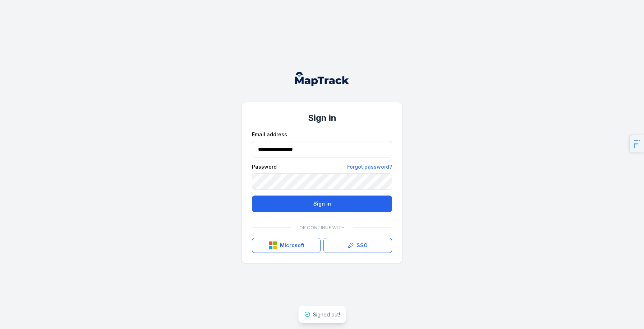 Image resolution: width=644 pixels, height=329 pixels. What do you see at coordinates (322, 118) in the screenshot?
I see `h1: Sign in` at bounding box center [322, 118].